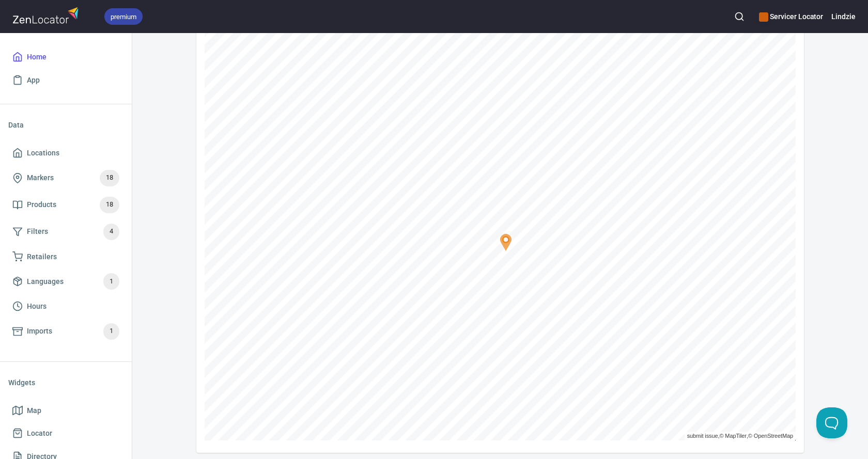 This screenshot has width=868, height=459. What do you see at coordinates (37, 306) in the screenshot?
I see `span: Hours` at bounding box center [37, 306].